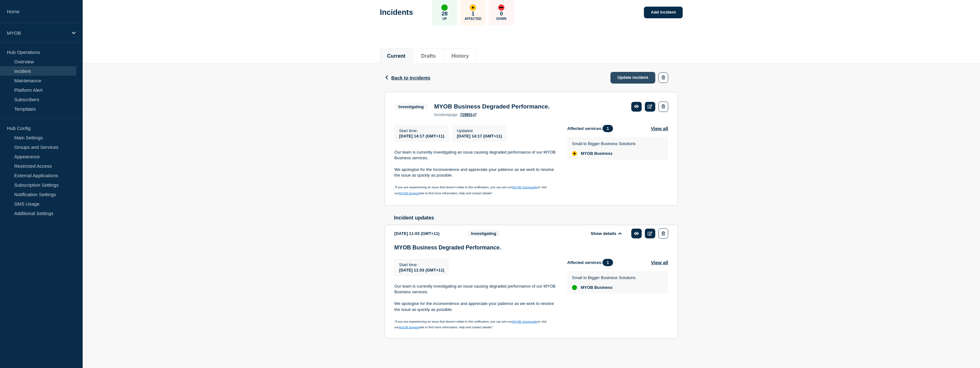 This screenshot has width=980, height=368. What do you see at coordinates (502, 18) in the screenshot?
I see `p: Down` at bounding box center [502, 18].